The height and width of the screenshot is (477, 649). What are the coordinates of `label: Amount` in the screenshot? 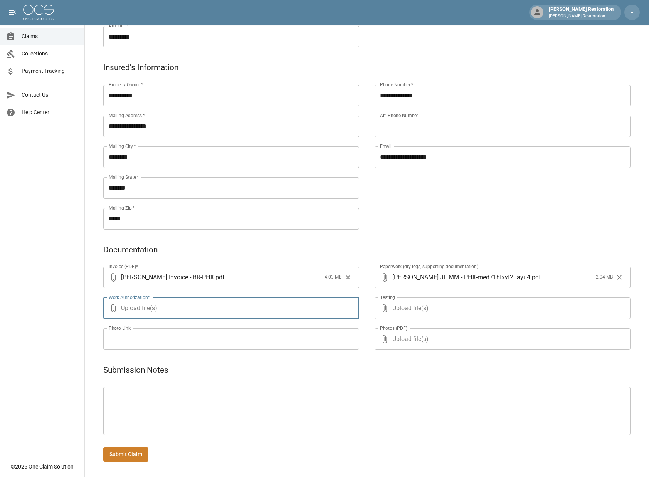 It's located at (118, 25).